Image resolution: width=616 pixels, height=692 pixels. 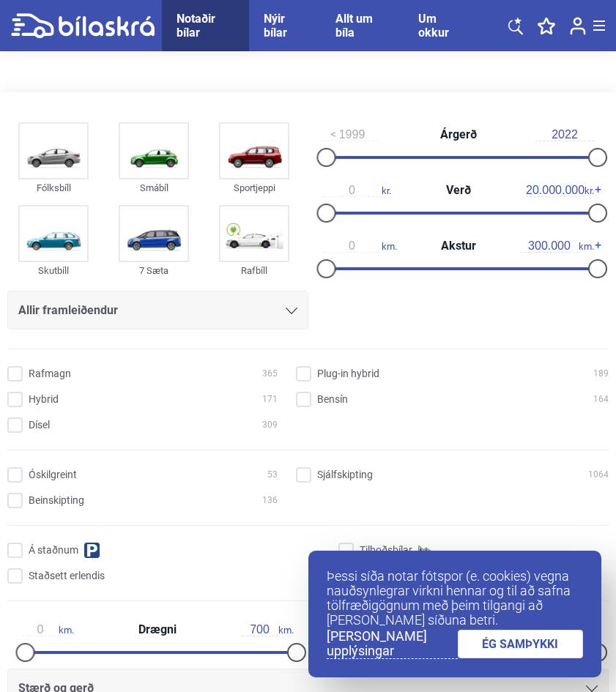 I want to click on a: Allt um bíla, so click(x=362, y=25).